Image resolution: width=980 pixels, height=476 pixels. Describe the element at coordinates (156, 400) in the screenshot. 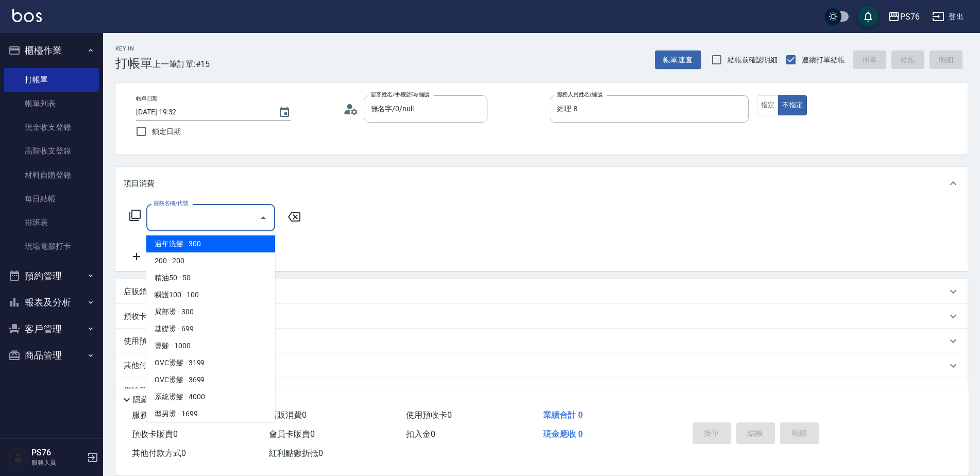

I see `p: 隱藏業績明細` at that location.